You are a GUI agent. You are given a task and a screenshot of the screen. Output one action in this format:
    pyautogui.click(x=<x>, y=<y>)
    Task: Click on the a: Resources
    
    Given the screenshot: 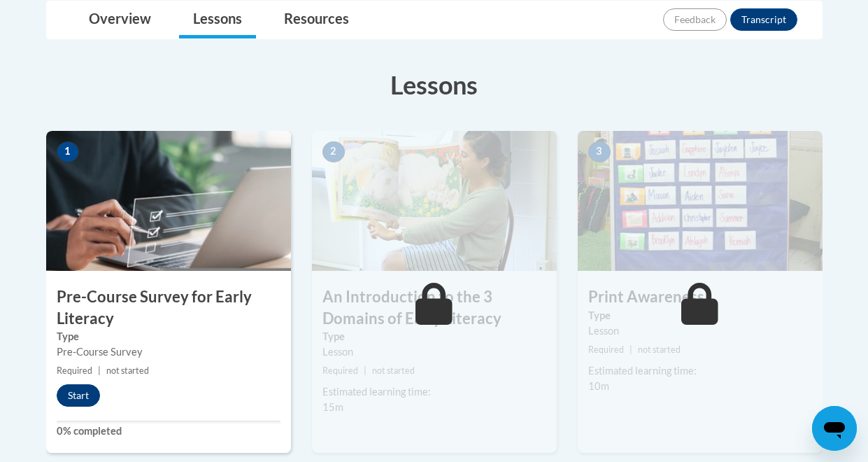 What is the action you would take?
    pyautogui.click(x=316, y=19)
    